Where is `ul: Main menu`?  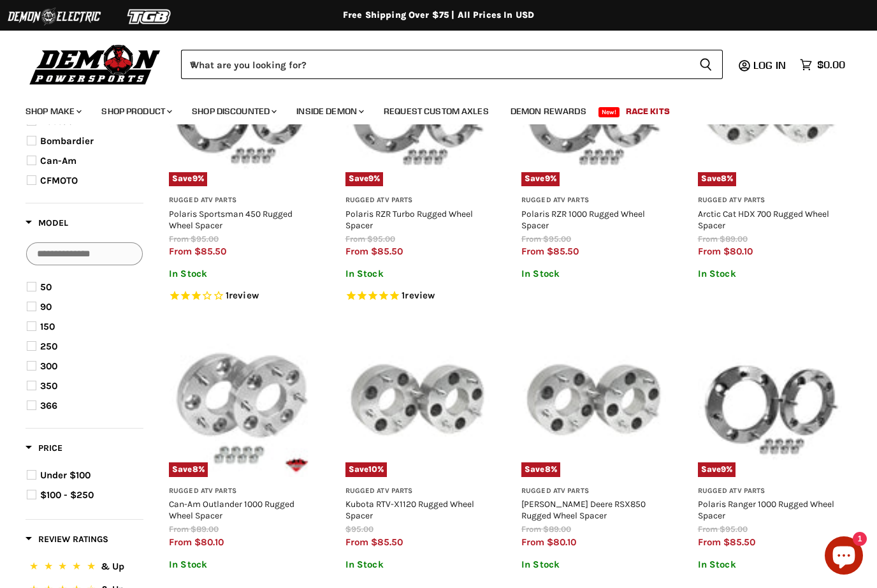
ul: Main menu is located at coordinates (429, 109).